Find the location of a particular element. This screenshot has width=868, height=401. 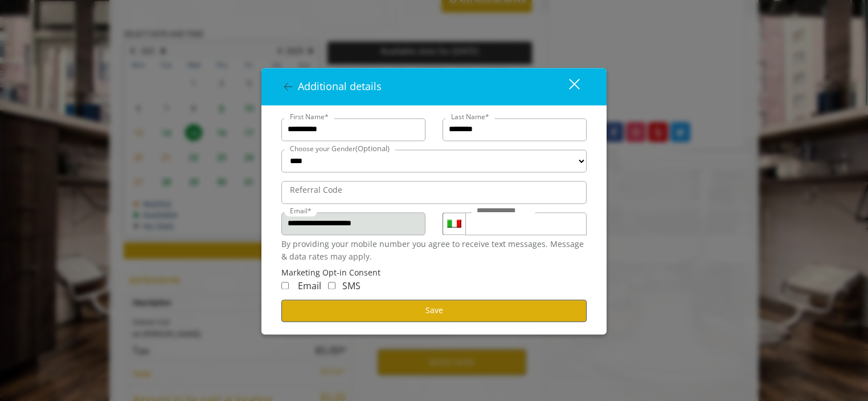

input: Lastname is located at coordinates (514, 129).